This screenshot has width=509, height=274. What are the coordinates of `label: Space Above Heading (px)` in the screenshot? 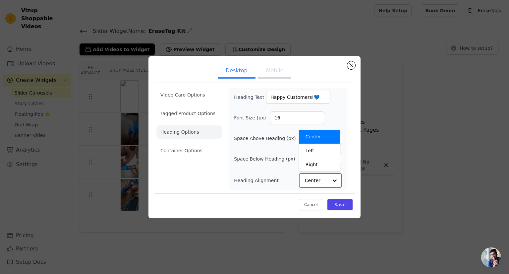 It's located at (265, 138).